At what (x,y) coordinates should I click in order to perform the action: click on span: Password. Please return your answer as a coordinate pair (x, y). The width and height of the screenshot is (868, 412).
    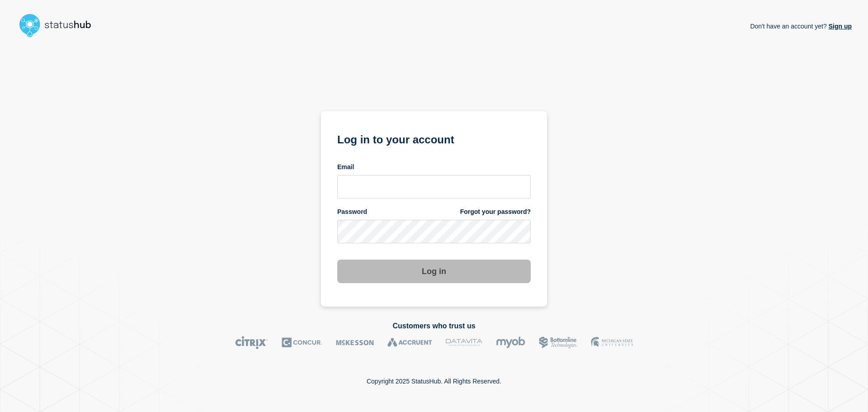
    Looking at the image, I should click on (352, 211).